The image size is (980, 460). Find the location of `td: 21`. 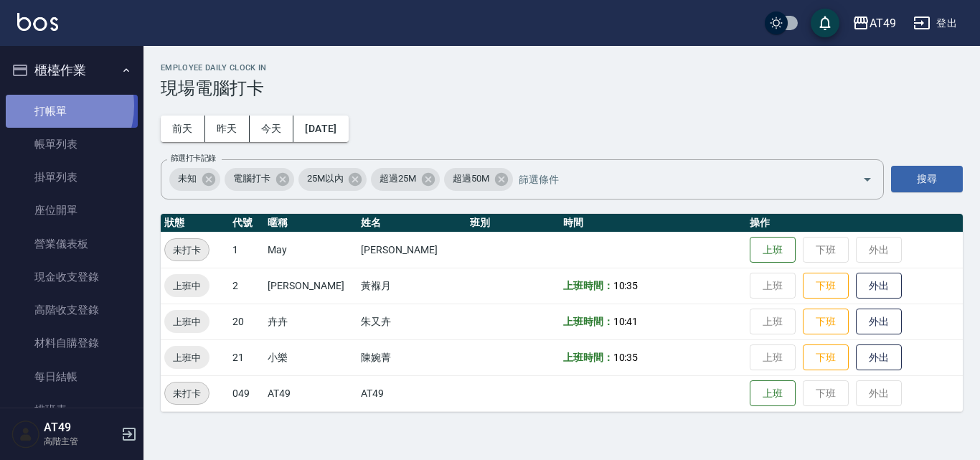

td: 21 is located at coordinates (246, 357).